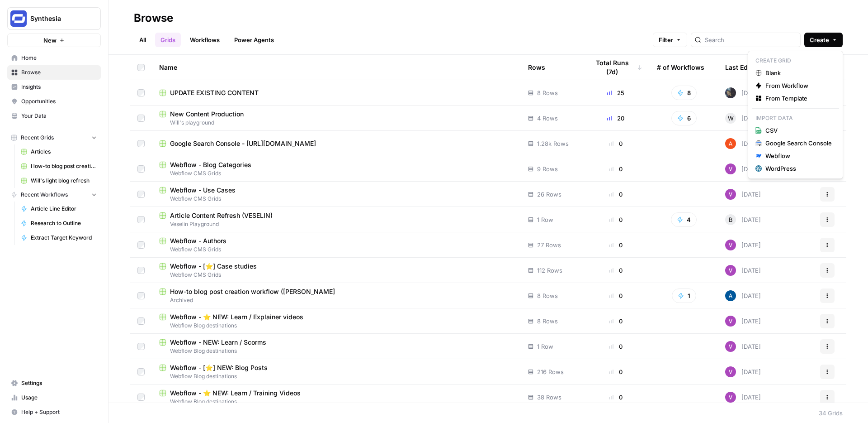  What do you see at coordinates (799, 131) in the screenshot?
I see `span: CSV` at bounding box center [799, 131].